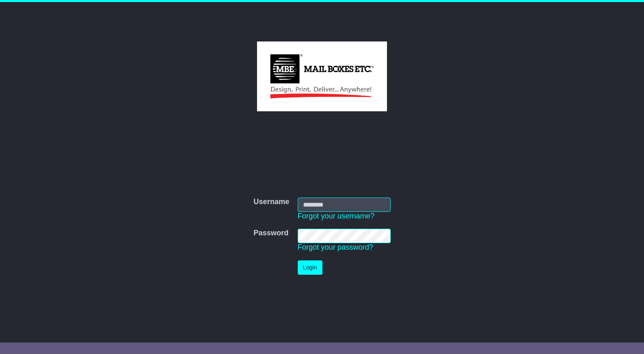 Image resolution: width=644 pixels, height=354 pixels. I want to click on a: Forgot your username?, so click(336, 216).